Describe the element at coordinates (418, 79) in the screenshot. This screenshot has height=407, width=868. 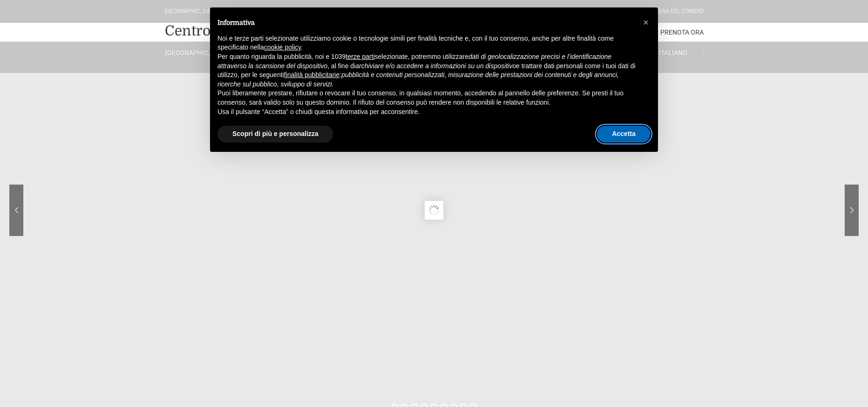
I see `em: pubblicità e contenuti personalizzati, misurazione delle prestazioni dei contenuti e degli annunc...` at that location.